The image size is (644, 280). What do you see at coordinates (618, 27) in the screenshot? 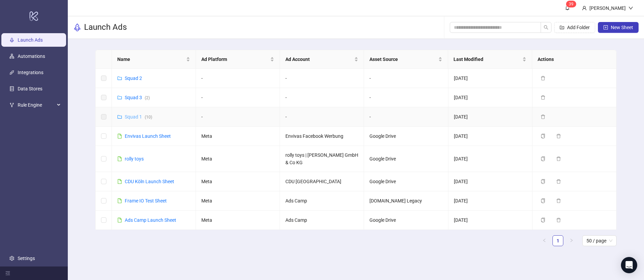
I see `button: New Sheet` at bounding box center [618, 27].